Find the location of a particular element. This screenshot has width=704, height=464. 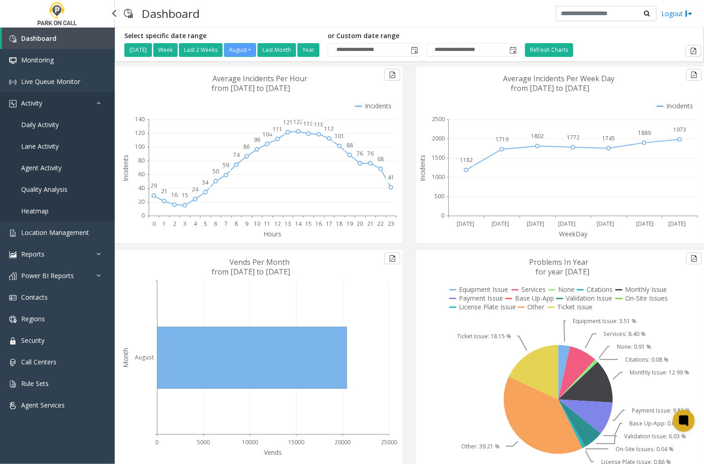

text: 68 is located at coordinates (381, 159).